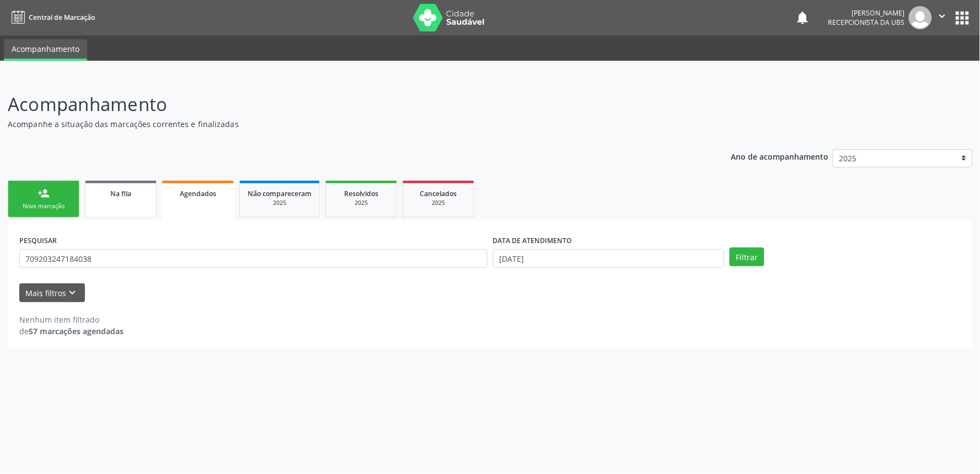 This screenshot has width=980, height=474. Describe the element at coordinates (253, 258) in the screenshot. I see `input: Nome, CNS` at that location.